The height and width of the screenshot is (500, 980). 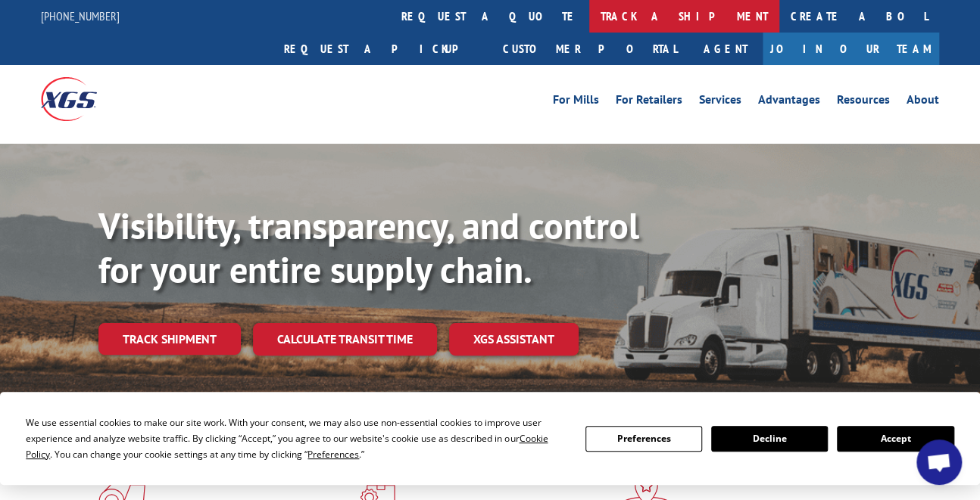 What do you see at coordinates (296, 438) in the screenshot?
I see `div: We use essential cookies to make our site work. With your consent, we may also use non-essential ...` at bounding box center [296, 438].